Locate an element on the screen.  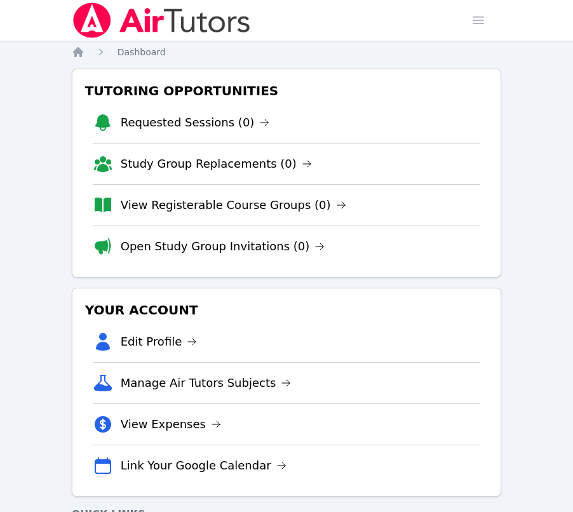
a: Link Your Google Calendar is located at coordinates (203, 466).